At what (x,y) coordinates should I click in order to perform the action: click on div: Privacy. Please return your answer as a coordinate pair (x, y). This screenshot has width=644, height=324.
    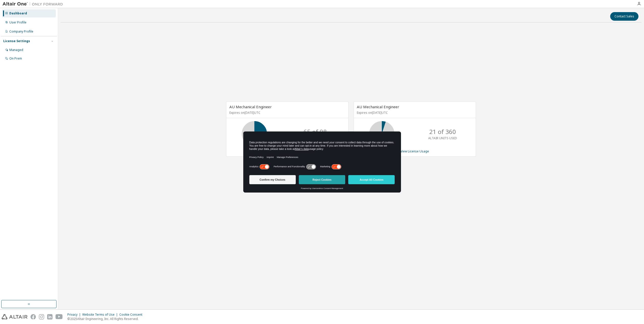
    Looking at the image, I should click on (75, 315).